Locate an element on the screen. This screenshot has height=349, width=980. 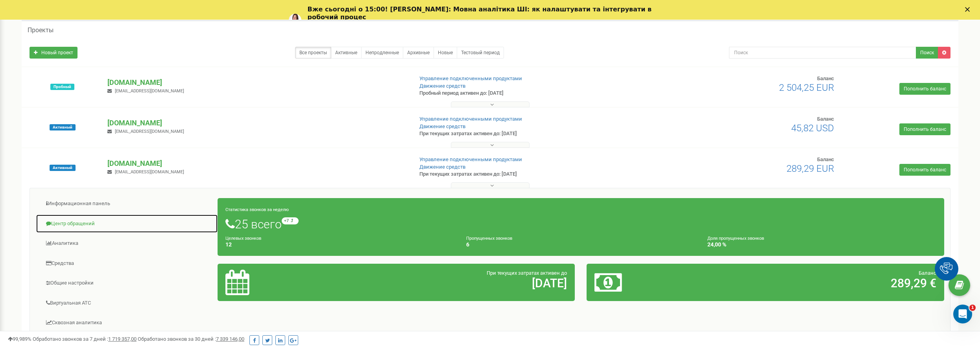
button: Поиск is located at coordinates (927, 53).